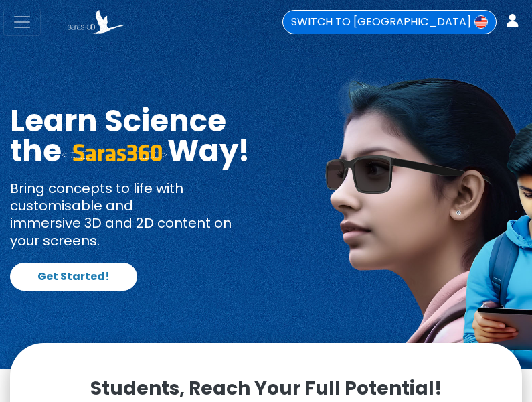 Image resolution: width=532 pixels, height=402 pixels. I want to click on p: Students, Reach Your Full Potential!, so click(266, 389).